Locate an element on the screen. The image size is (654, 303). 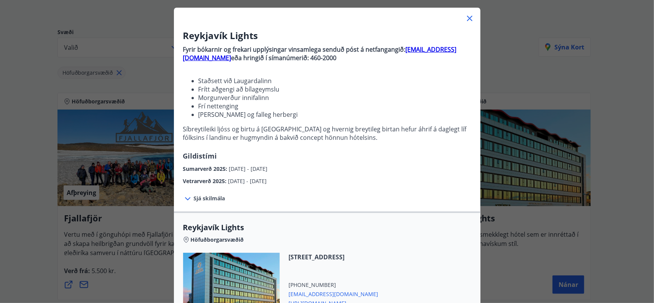
span: Reykjavík Lights is located at coordinates (327, 228).